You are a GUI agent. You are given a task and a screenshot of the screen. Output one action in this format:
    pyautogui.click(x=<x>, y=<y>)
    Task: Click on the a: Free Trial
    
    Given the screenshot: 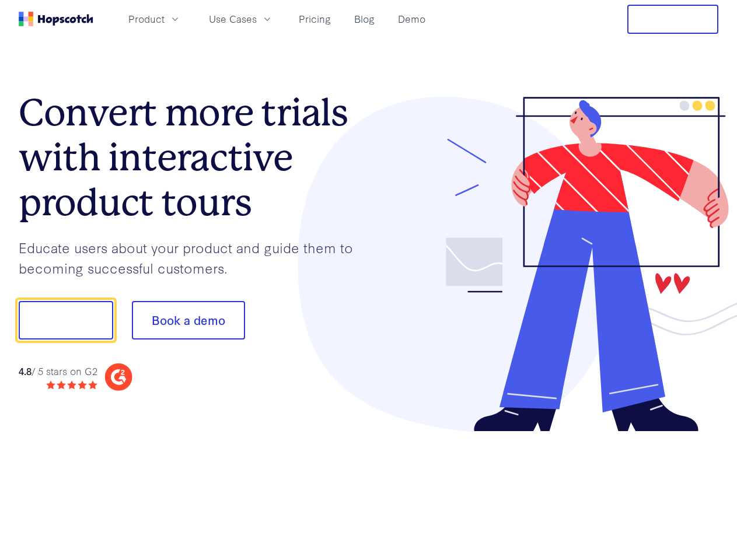 What is the action you would take?
    pyautogui.click(x=673, y=19)
    